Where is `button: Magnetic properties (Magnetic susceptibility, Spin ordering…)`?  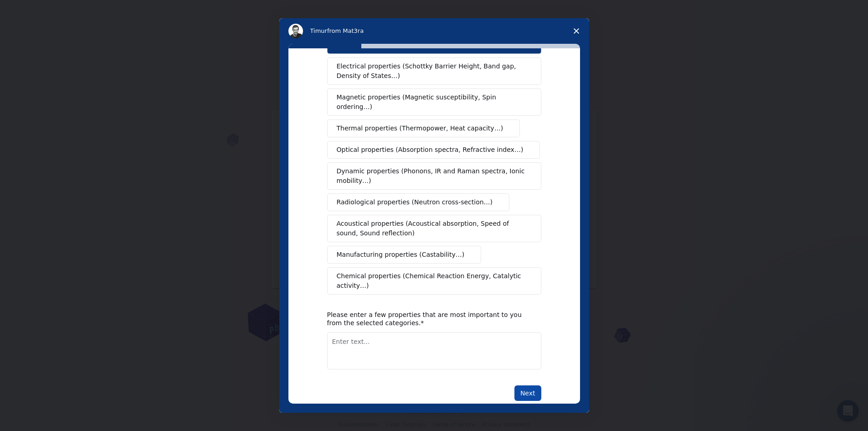
button: Magnetic properties (Magnetic susceptibility, Spin ordering…) is located at coordinates (434, 102).